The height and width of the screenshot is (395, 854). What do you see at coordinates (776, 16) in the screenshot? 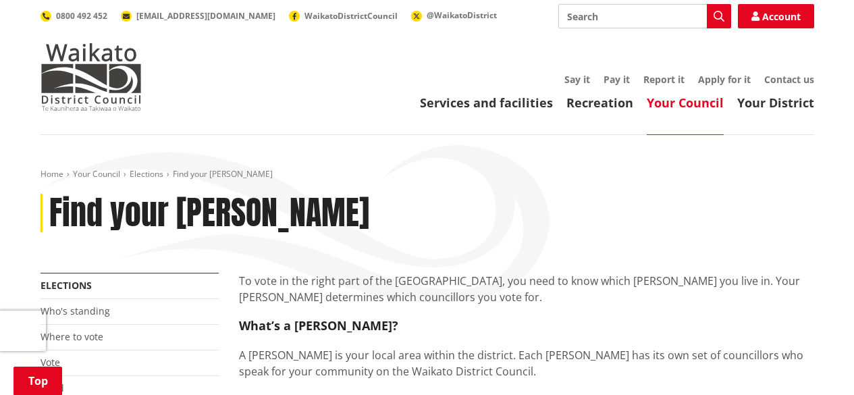
I see `a: Account` at bounding box center [776, 16].